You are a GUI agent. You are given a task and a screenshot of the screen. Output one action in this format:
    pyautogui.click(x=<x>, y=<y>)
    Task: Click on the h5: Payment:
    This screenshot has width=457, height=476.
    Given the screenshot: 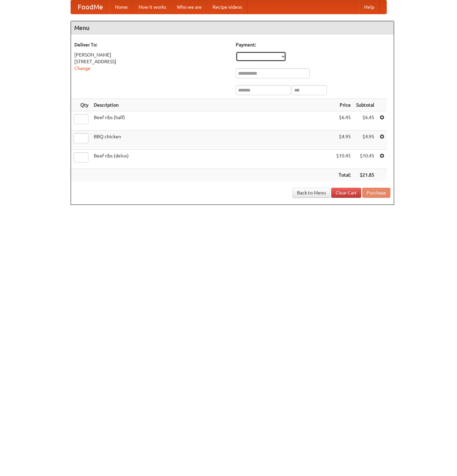 What is the action you would take?
    pyautogui.click(x=314, y=45)
    